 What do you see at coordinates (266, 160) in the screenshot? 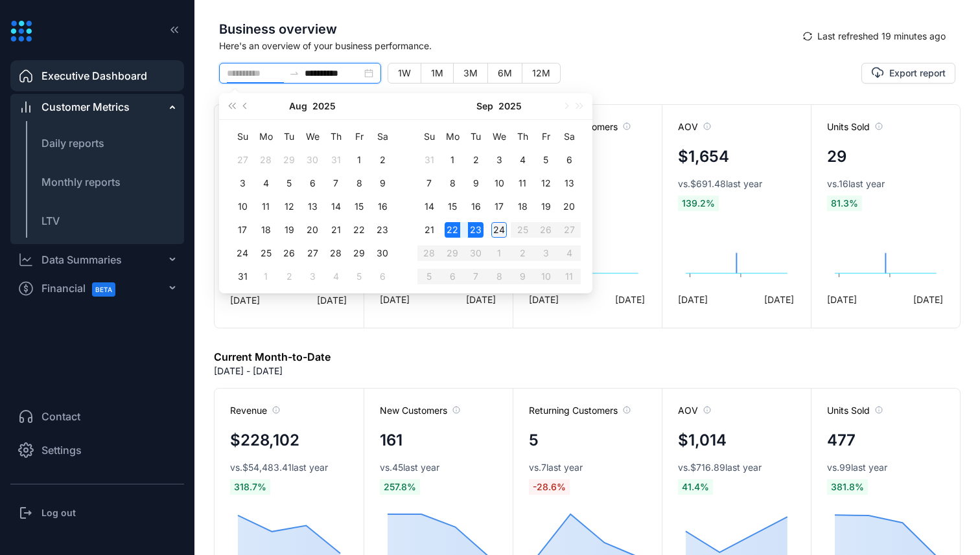
I see `td: 2025-07-28` at bounding box center [266, 160].